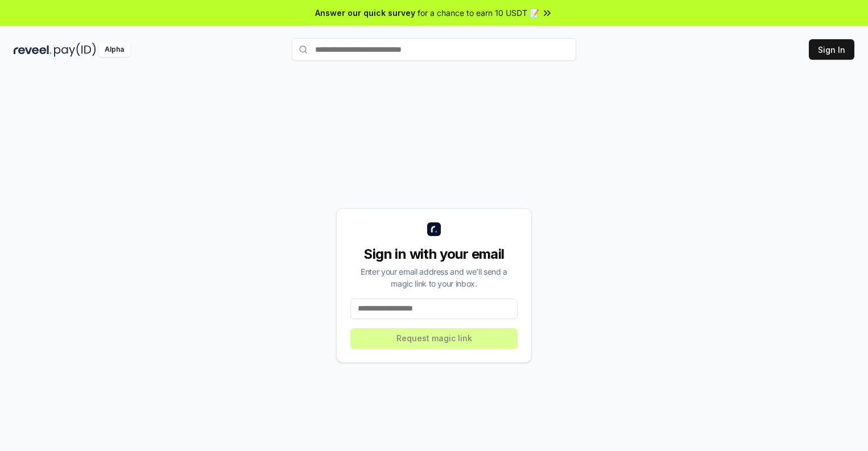 This screenshot has width=868, height=451. What do you see at coordinates (478, 13) in the screenshot?
I see `span: for a chance to earn 10 USDT 📝` at bounding box center [478, 13].